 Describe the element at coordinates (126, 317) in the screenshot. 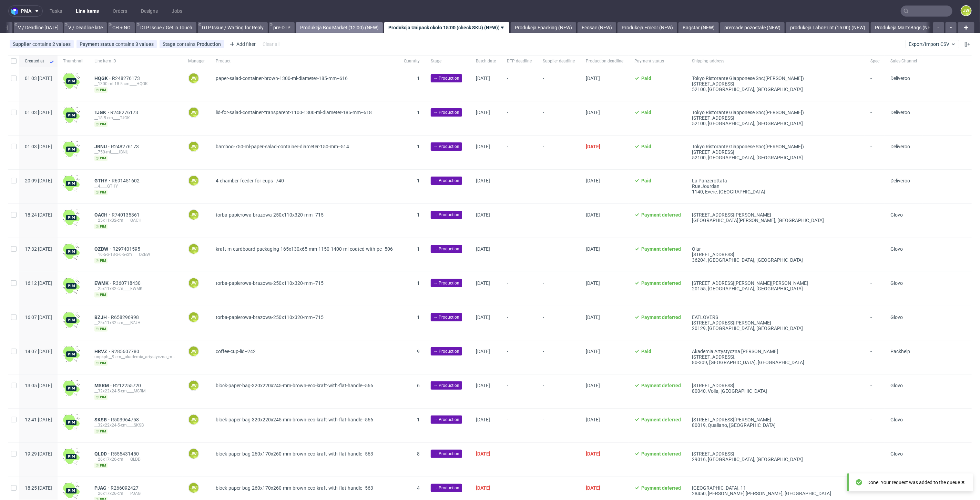

I see `a: R658296998` at that location.